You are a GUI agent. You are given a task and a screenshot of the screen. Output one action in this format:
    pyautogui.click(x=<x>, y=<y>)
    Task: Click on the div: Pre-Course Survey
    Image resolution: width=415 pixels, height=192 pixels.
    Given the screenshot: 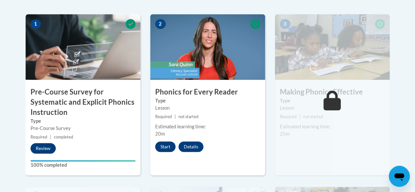 What is the action you would take?
    pyautogui.click(x=83, y=128)
    